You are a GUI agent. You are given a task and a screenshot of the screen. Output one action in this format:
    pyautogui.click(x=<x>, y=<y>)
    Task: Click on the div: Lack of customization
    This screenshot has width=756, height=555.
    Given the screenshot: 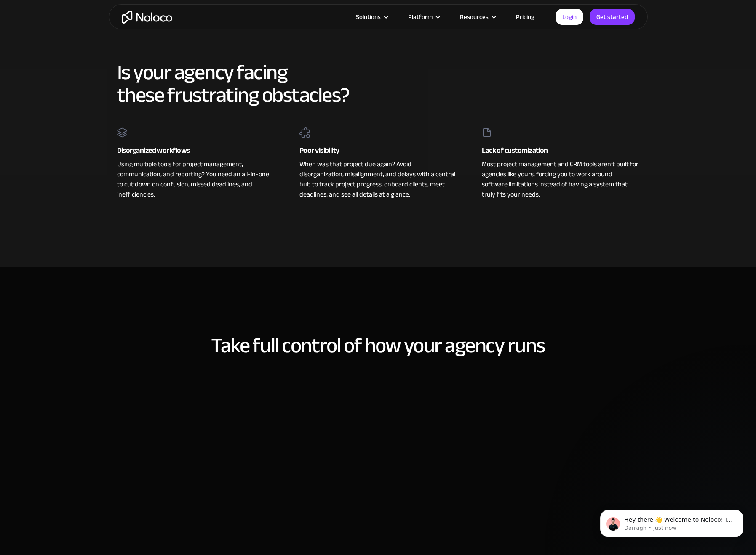 What is the action you would take?
    pyautogui.click(x=560, y=150)
    